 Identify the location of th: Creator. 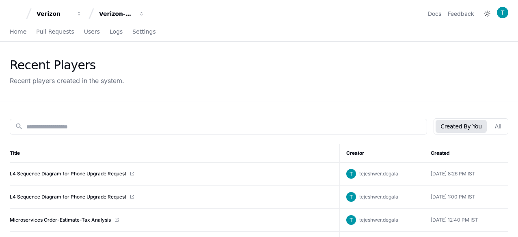
(381, 153).